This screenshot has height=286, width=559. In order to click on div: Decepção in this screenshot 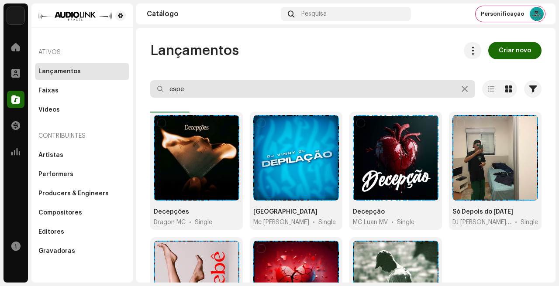, I will do `click(368, 212)`.